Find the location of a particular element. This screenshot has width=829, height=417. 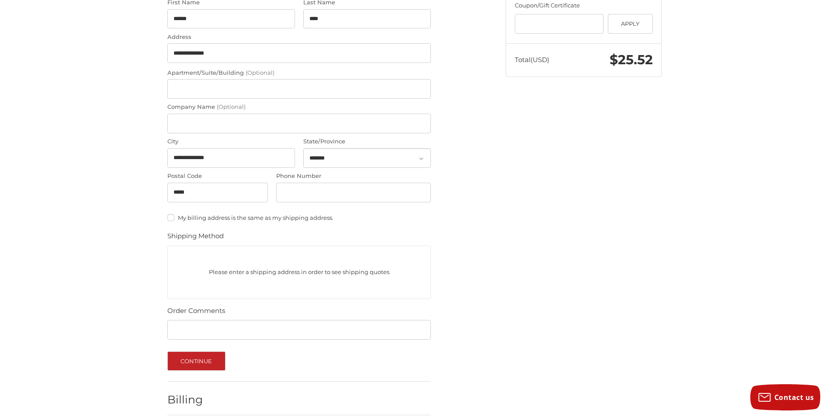

span: $25.52 is located at coordinates (631, 59).